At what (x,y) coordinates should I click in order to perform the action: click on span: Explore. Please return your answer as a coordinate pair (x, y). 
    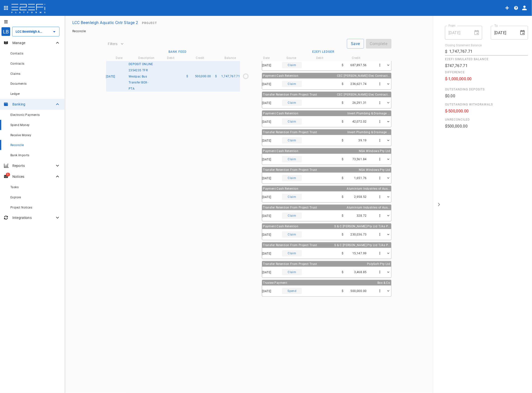
    Looking at the image, I should click on (16, 197).